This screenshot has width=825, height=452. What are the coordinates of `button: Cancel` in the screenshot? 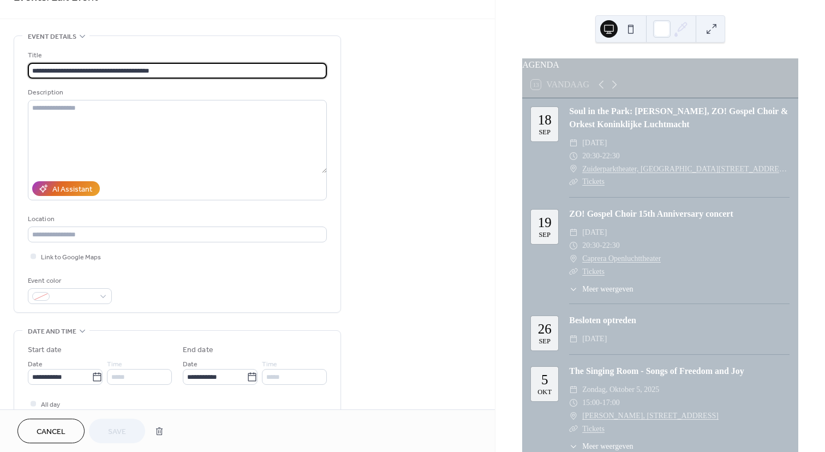 It's located at (51, 430).